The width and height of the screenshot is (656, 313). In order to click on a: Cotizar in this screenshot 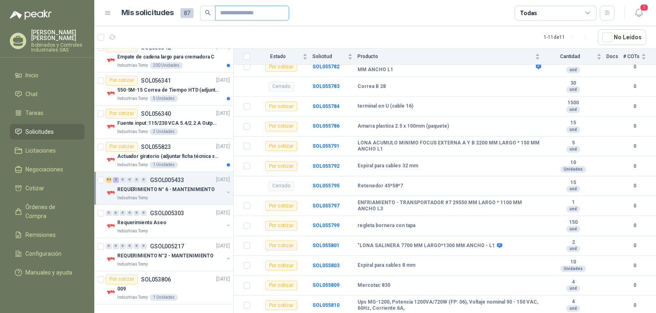, I will do `click(47, 188)`.